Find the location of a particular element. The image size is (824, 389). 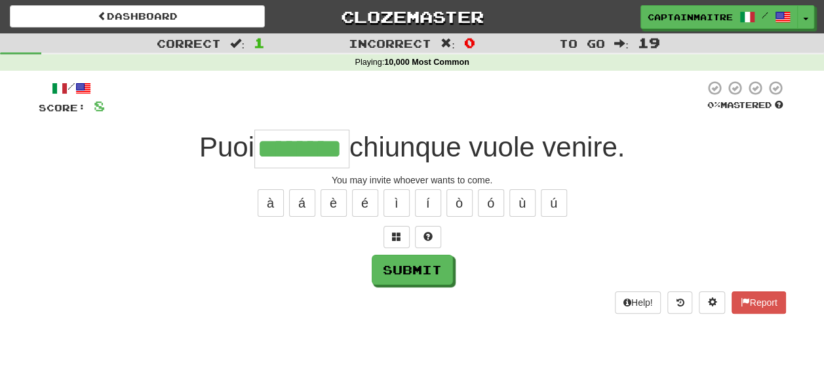

span: CaptainMaitre is located at coordinates (690, 17).